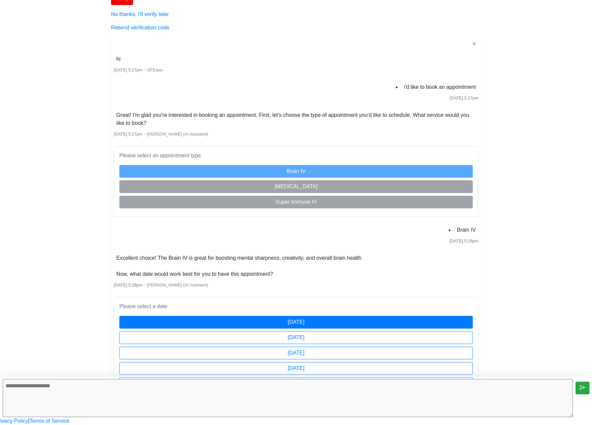 This screenshot has width=592, height=425. Describe the element at coordinates (296, 202) in the screenshot. I see `button: Super Immune IV` at that location.